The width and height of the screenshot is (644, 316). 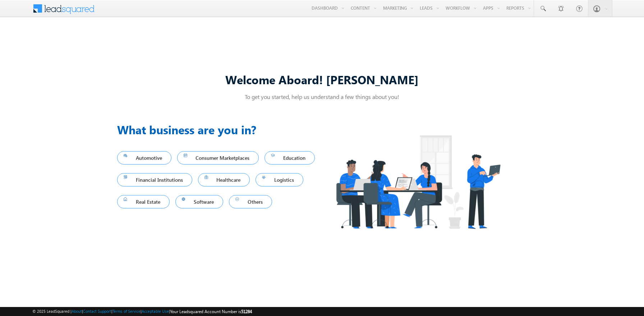 What do you see at coordinates (126, 311) in the screenshot?
I see `a: Terms of Service` at bounding box center [126, 311].